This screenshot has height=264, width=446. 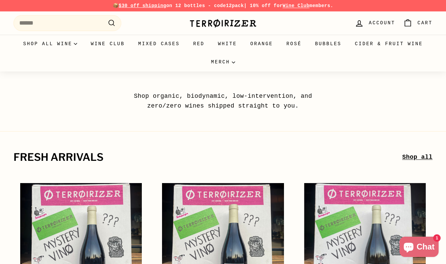 What do you see at coordinates (228, 44) in the screenshot?
I see `a: White` at bounding box center [228, 44].